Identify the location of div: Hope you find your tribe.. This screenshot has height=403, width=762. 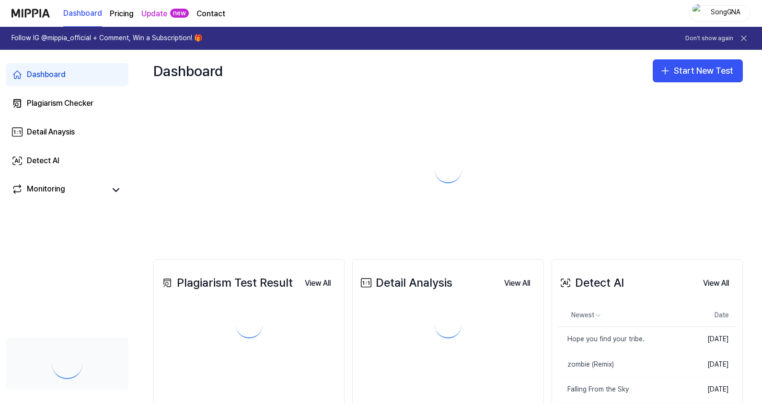
(601, 340).